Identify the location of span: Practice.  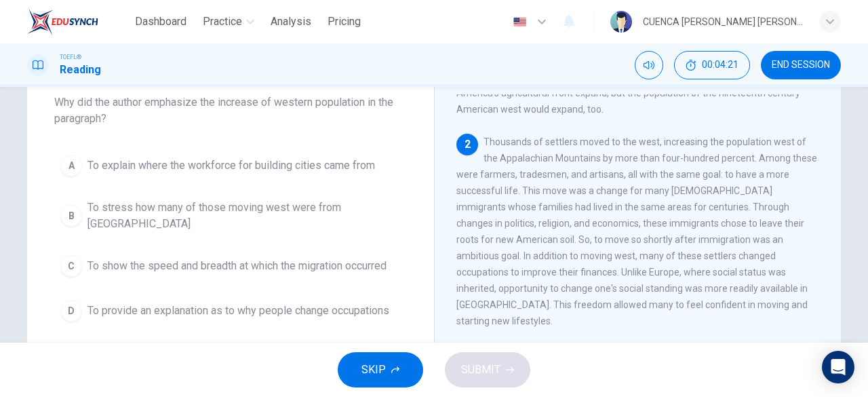
(222, 22).